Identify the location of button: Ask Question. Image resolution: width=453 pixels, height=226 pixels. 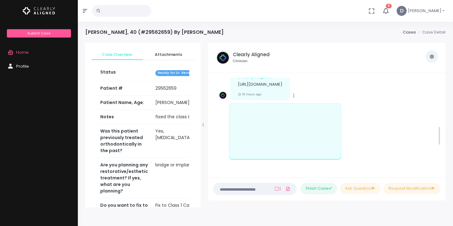
(360, 189).